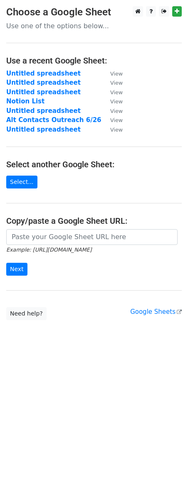  I want to click on h4: Use a recent Google Sheet:, so click(94, 61).